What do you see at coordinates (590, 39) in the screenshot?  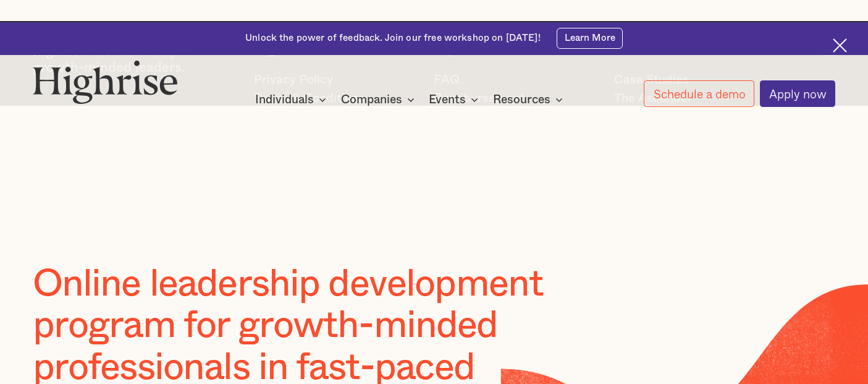 I see `a: Learn More` at bounding box center [590, 39].